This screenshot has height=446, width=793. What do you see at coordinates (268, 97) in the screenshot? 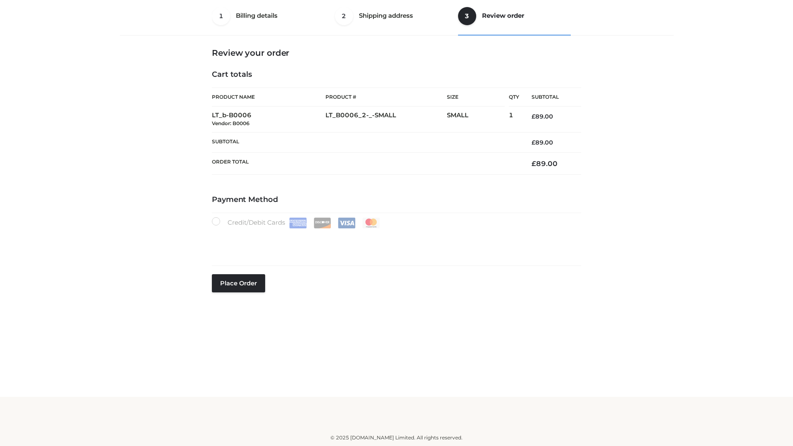
I see `th: Product Name` at bounding box center [268, 97].